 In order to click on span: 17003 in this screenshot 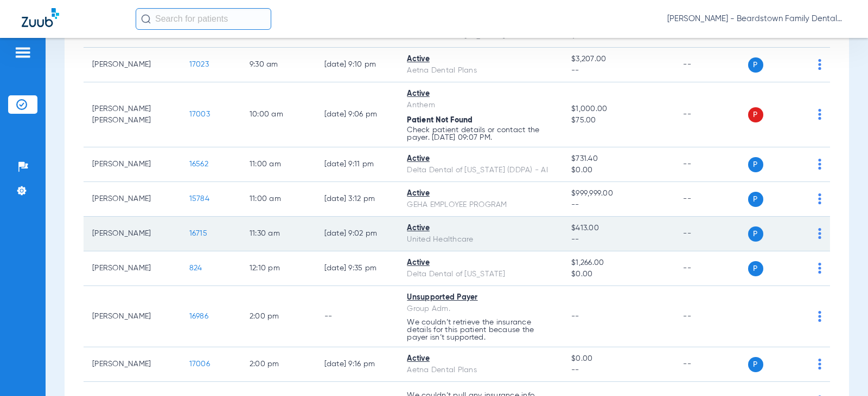, I will do `click(199, 115)`.